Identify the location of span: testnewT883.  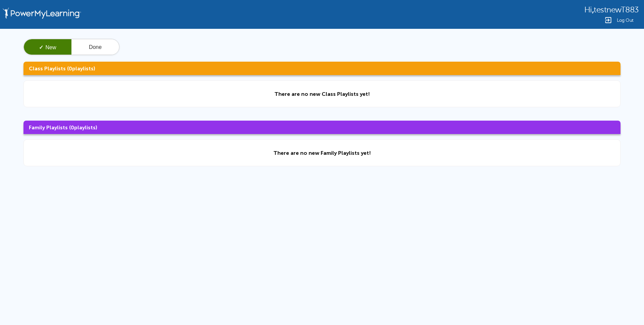
(616, 10).